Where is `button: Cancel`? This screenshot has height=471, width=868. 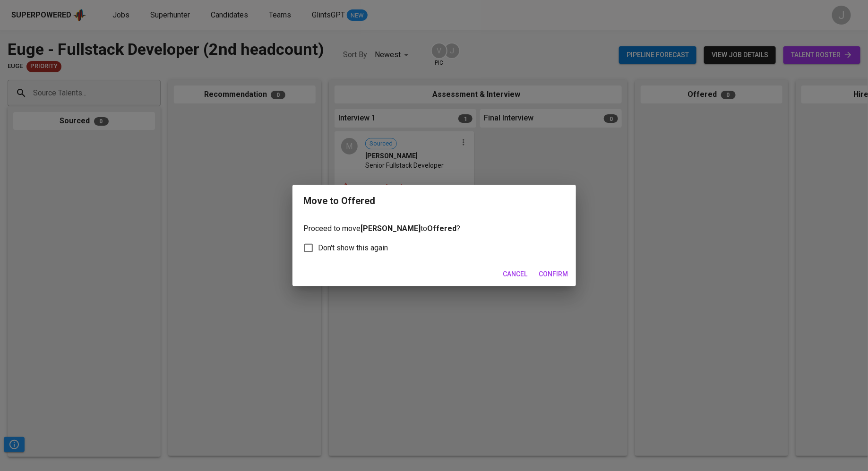
button: Cancel is located at coordinates (515, 274).